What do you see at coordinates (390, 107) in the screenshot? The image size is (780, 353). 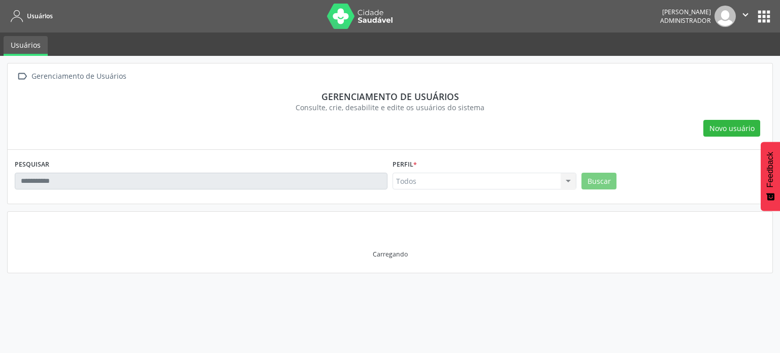 I see `div: Consulte, crie, desabilite e edite os usuários do sistema` at bounding box center [390, 107].